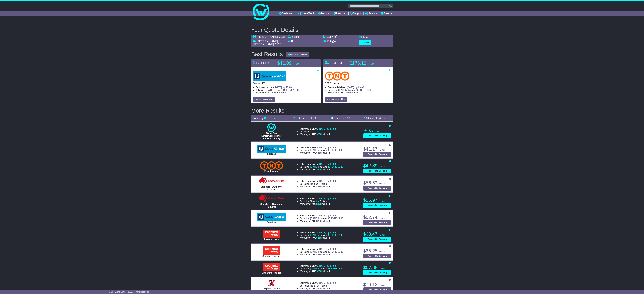  What do you see at coordinates (368, 90) in the screenshot?
I see `span: 16:00` at bounding box center [368, 90].